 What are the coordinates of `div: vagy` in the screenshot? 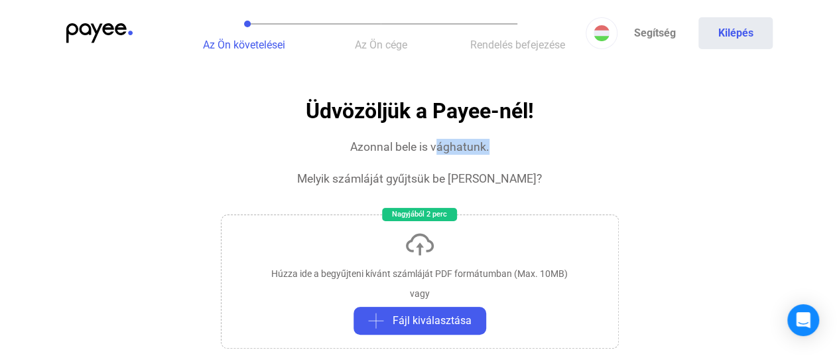 It's located at (420, 293).